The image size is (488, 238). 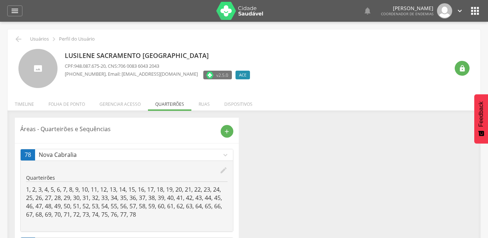 I want to click on a: 78Nova Cabraliaexpand_more, so click(x=127, y=154).